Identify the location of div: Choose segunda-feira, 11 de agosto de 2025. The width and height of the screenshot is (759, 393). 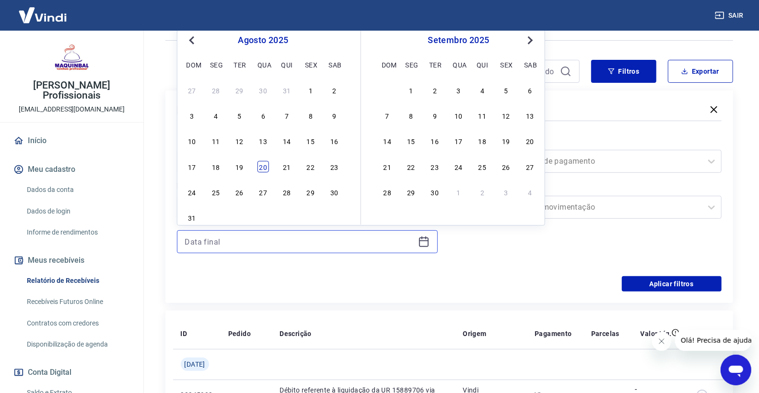
(216, 141).